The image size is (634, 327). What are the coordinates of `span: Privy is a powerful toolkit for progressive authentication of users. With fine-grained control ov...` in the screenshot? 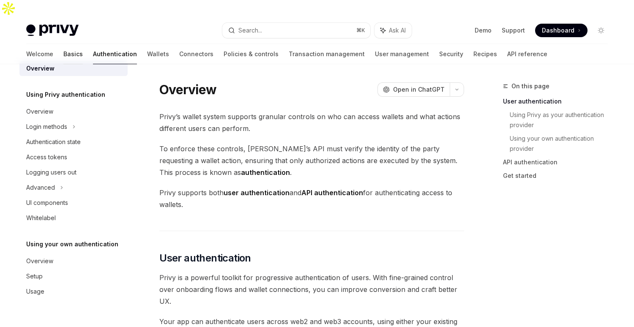 It's located at (312, 290).